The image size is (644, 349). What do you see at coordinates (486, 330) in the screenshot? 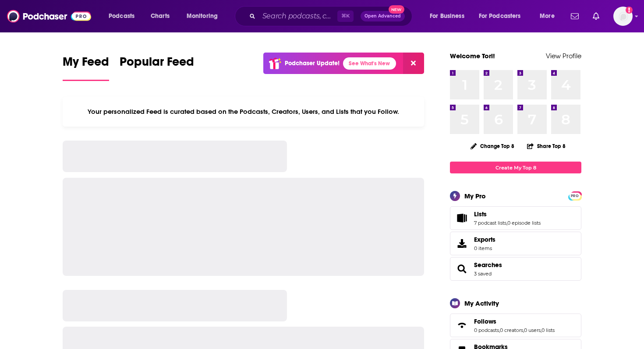
I see `a: 0 podcasts` at bounding box center [486, 330].